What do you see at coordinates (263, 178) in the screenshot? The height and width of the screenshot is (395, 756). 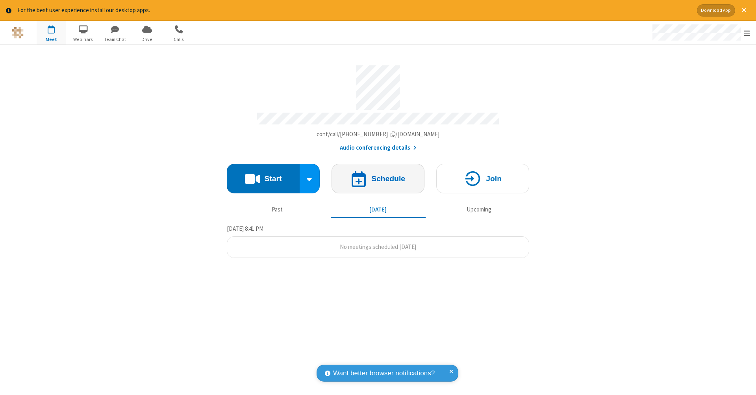 I see `button: Start` at bounding box center [263, 178].